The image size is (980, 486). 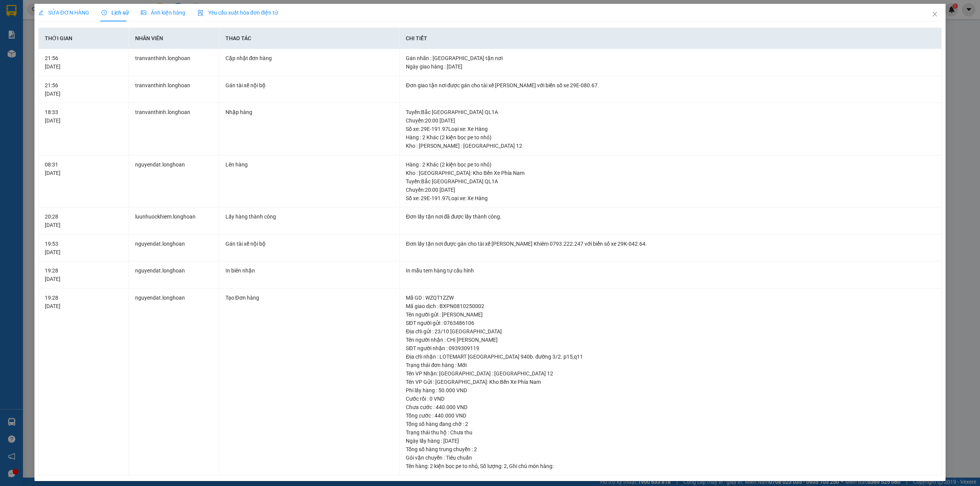 I want to click on div: SĐT người gửi : 0763486106, so click(x=670, y=323).